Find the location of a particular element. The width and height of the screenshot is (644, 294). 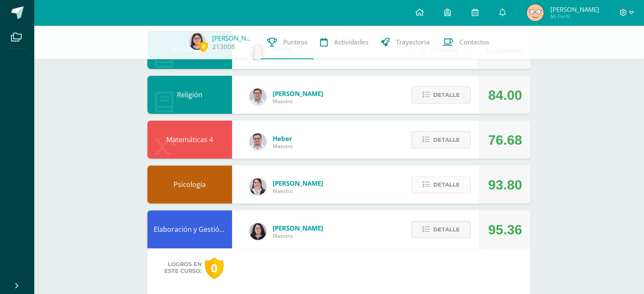

a: Actividades is located at coordinates (344, 42).